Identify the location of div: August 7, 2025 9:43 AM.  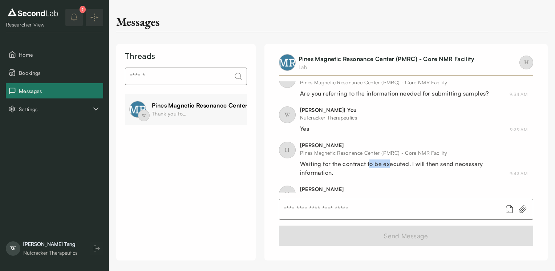
(518, 174).